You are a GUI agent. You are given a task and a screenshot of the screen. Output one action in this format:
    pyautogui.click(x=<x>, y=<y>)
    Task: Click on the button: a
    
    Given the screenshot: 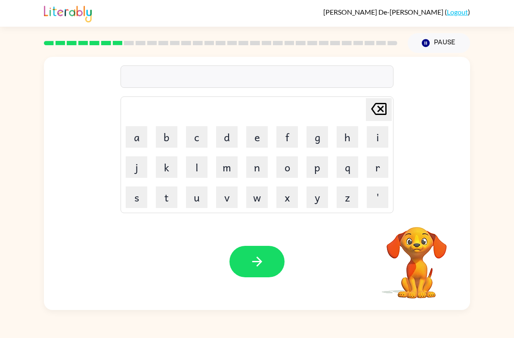 What is the action you would take?
    pyautogui.click(x=137, y=137)
    